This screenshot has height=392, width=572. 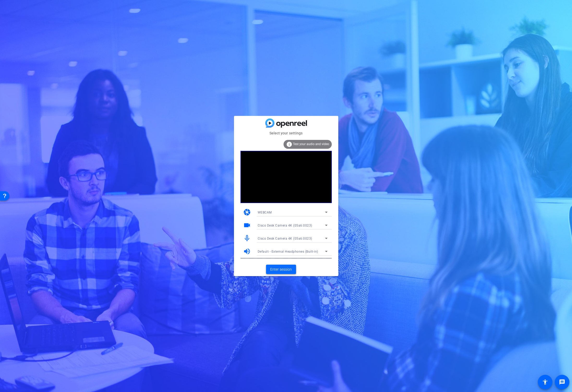 I want to click on span: WEBCAM, so click(x=265, y=212).